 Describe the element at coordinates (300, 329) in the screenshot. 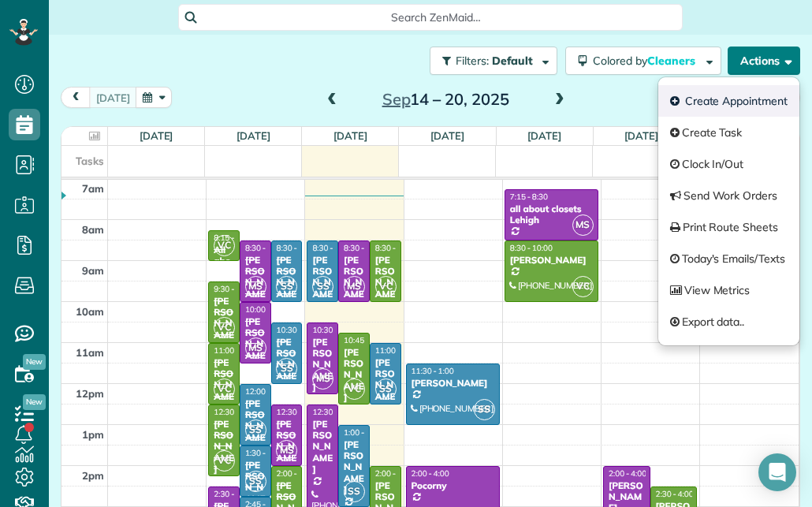

I see `span: 10:30 - 12:00` at that location.